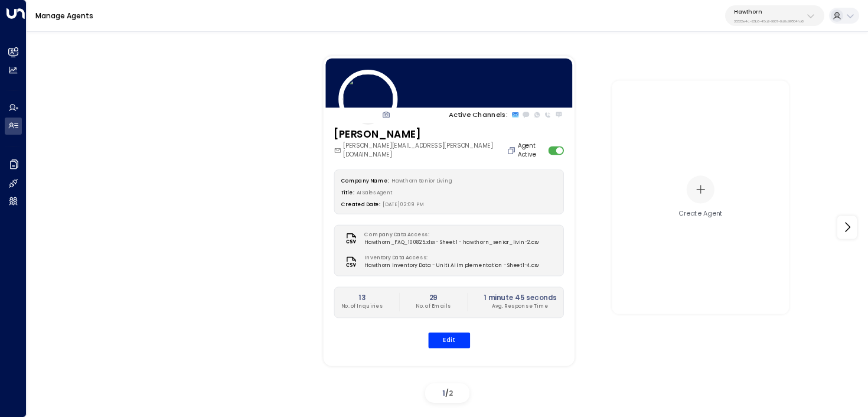 The height and width of the screenshot is (417, 868). What do you see at coordinates (448, 340) in the screenshot?
I see `button: Edit` at bounding box center [448, 340].